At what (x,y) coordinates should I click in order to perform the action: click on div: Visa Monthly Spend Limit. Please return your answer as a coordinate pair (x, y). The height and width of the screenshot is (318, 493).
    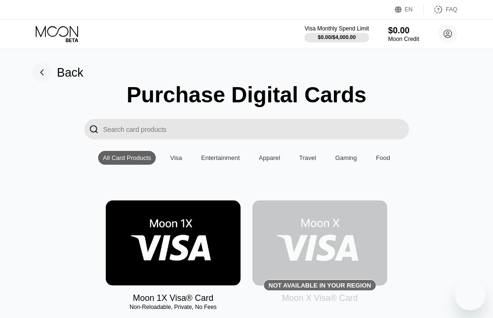
    Looking at the image, I should click on (337, 29).